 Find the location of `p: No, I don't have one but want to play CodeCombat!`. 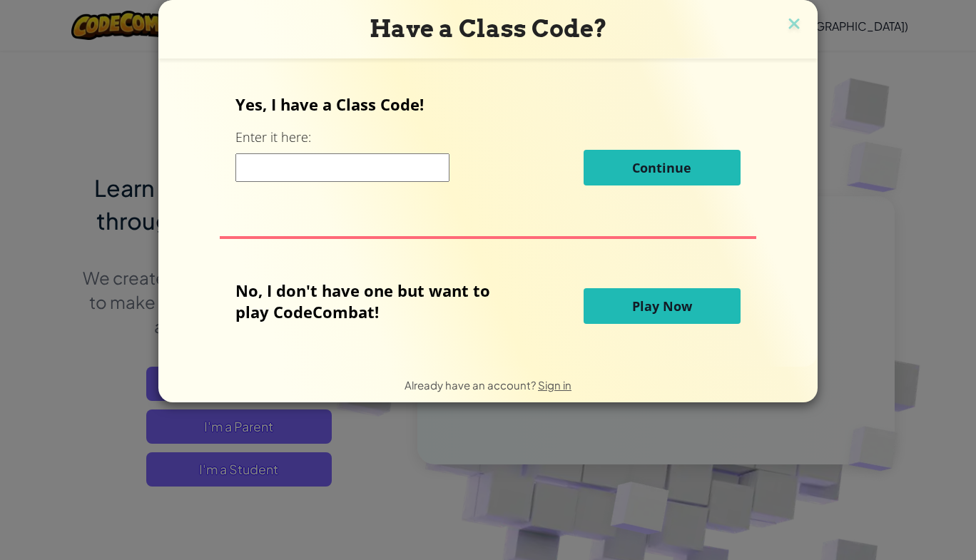

p: No, I don't have one but want to play CodeCombat! is located at coordinates (374, 301).